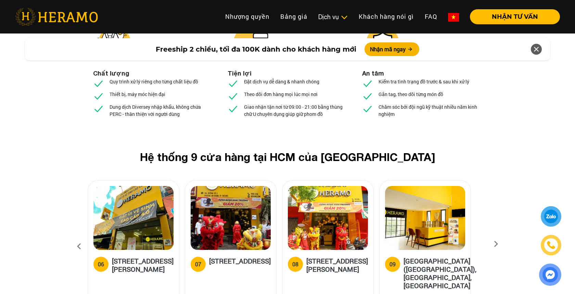 Image resolution: width=575 pixels, height=294 pixels. I want to click on li: Chất lượng, so click(111, 73).